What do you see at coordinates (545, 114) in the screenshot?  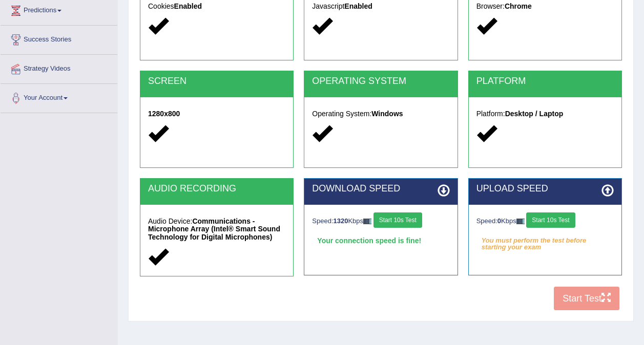 I see `h5: Platform:` at bounding box center [545, 114].